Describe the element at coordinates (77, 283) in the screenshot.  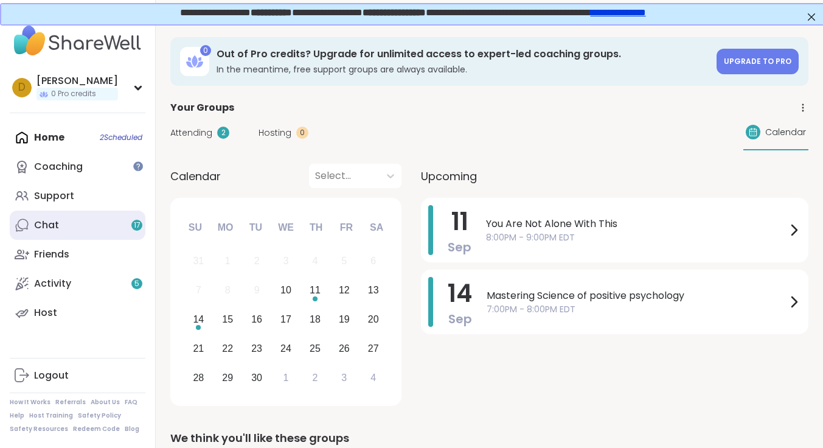
I see `a: Activity5` at that location.